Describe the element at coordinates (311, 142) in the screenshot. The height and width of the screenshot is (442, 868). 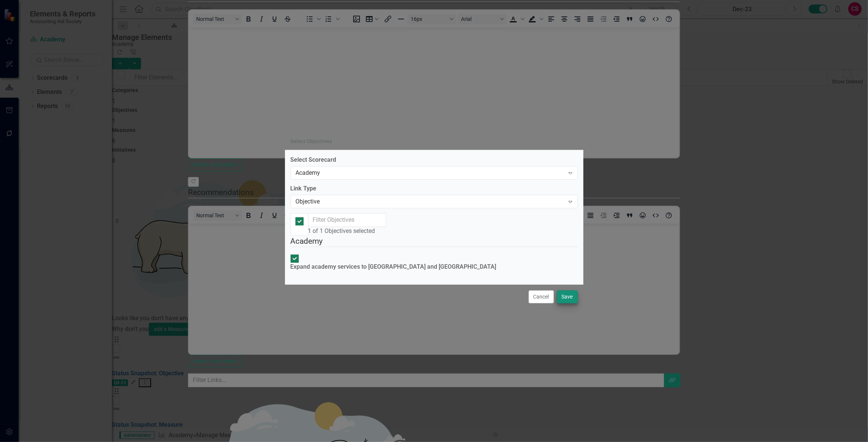
I see `div: Select Objectives` at that location.